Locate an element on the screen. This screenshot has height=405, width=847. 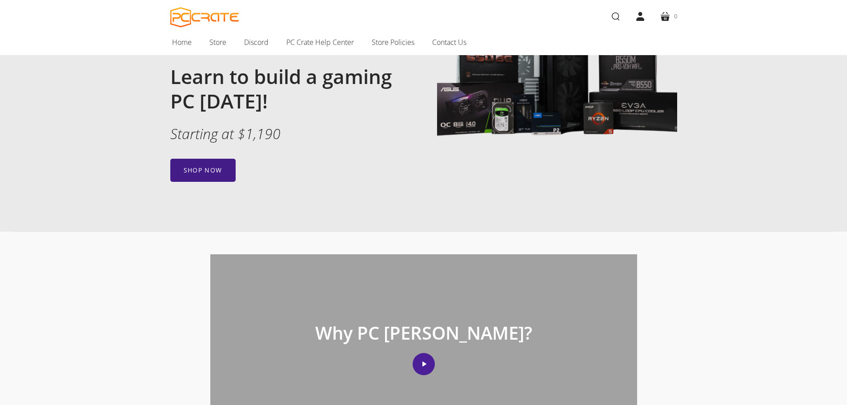
a: Shop now is located at coordinates (203, 170).